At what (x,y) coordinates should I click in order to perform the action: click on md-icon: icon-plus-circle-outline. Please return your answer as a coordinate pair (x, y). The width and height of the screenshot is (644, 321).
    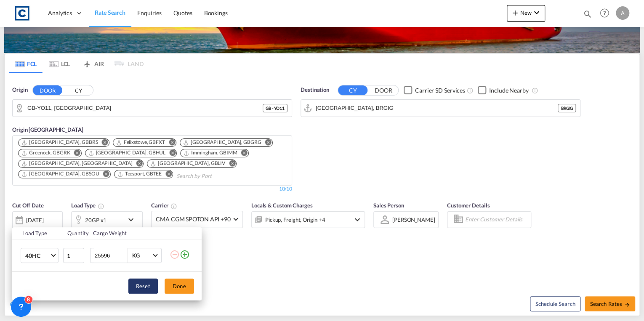
    Looking at the image, I should click on (185, 254).